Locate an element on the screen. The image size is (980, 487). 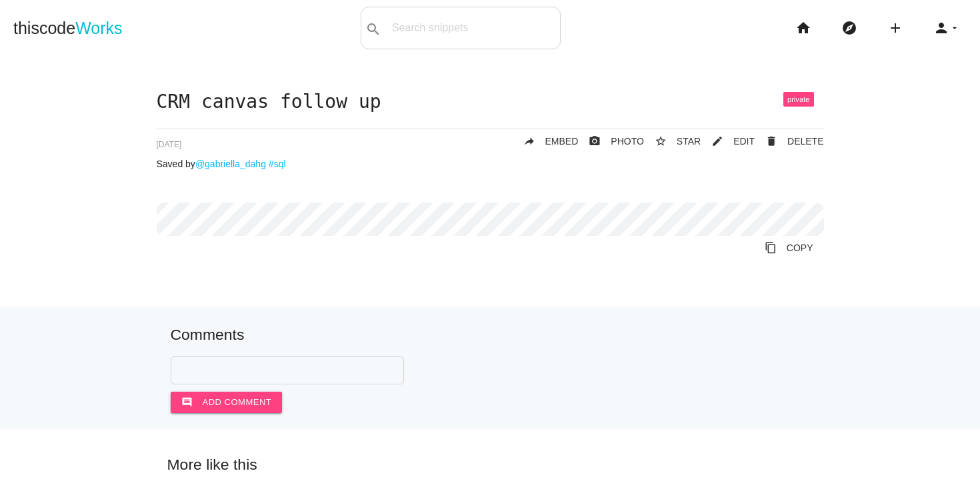
span: EDIT is located at coordinates (744, 141).